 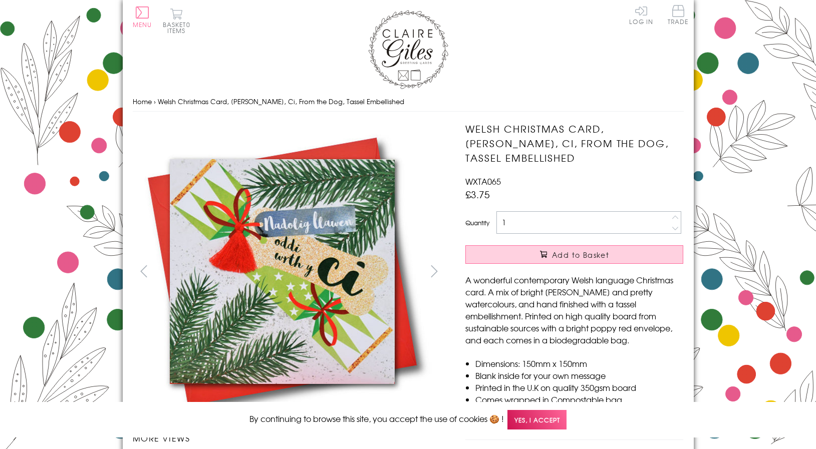 I want to click on li: Dimensions: 150mm x 150mm, so click(x=579, y=364).